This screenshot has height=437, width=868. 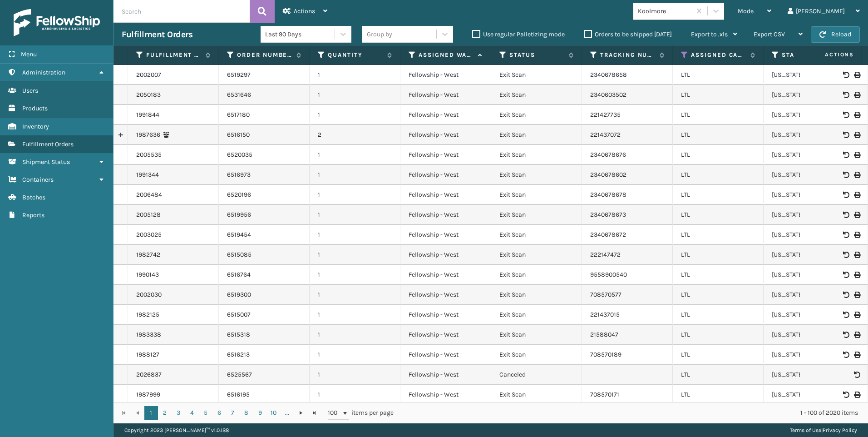 I want to click on td: 6517180, so click(x=264, y=115).